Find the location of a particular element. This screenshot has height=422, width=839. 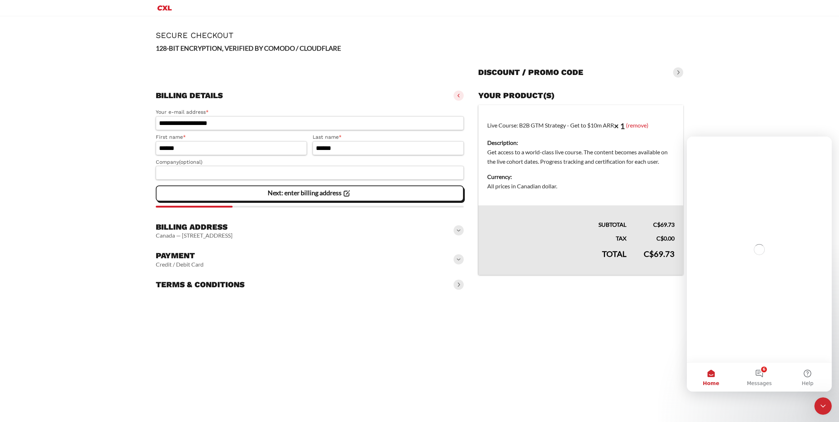

button: Messages is located at coordinates (72, 241).